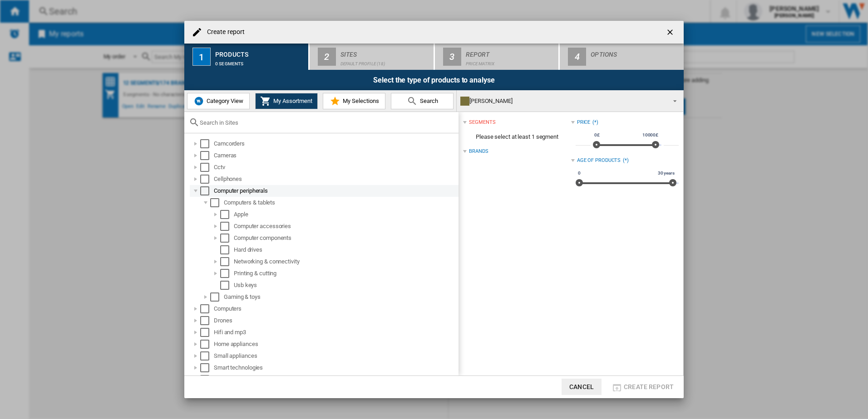 The height and width of the screenshot is (419, 868). What do you see at coordinates (452, 57) in the screenshot?
I see `div: 3` at bounding box center [452, 57].